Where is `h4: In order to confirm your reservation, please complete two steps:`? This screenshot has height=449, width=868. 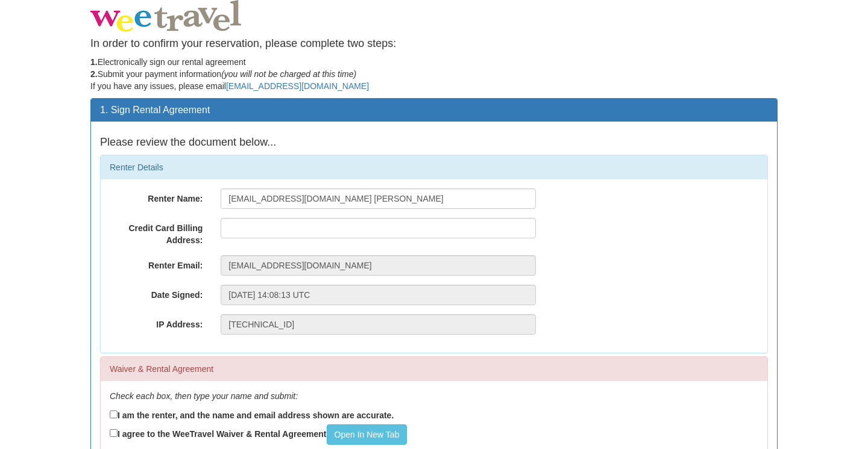
h4: In order to confirm your reservation, please complete two steps: is located at coordinates (434, 44).